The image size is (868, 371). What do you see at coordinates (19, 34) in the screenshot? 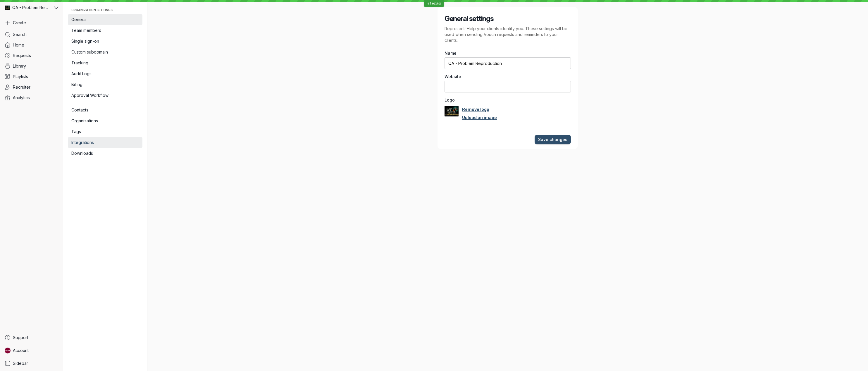
I see `span: Search` at bounding box center [19, 34].